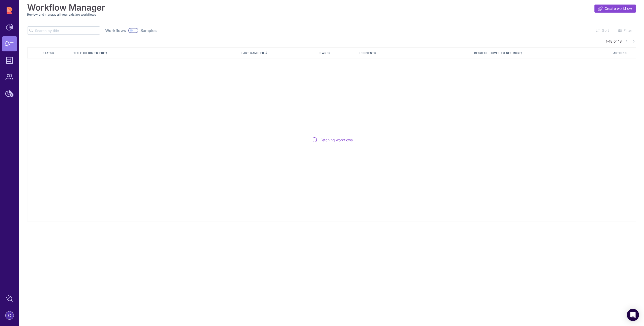 Image resolution: width=644 pixels, height=326 pixels. Describe the element at coordinates (148, 30) in the screenshot. I see `span: Samples` at that location.